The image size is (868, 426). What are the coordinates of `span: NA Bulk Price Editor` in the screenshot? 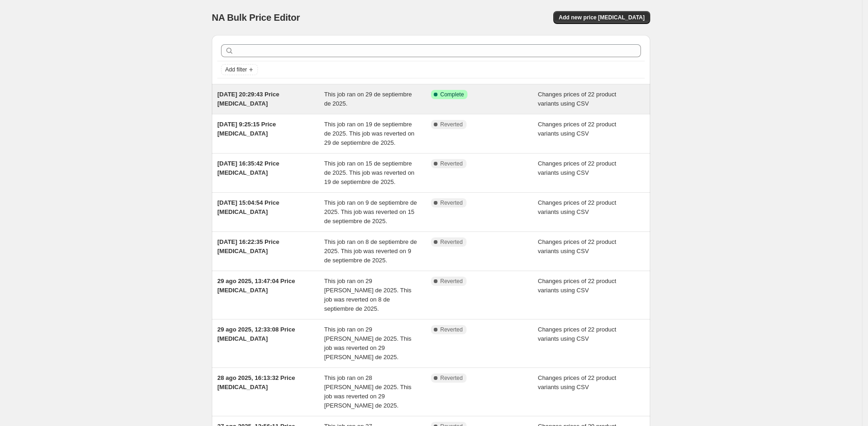 It's located at (256, 17).